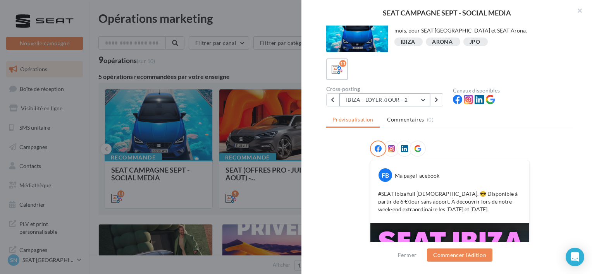 The height and width of the screenshot is (274, 592). Describe the element at coordinates (406, 120) in the screenshot. I see `span: Commentaires` at that location.